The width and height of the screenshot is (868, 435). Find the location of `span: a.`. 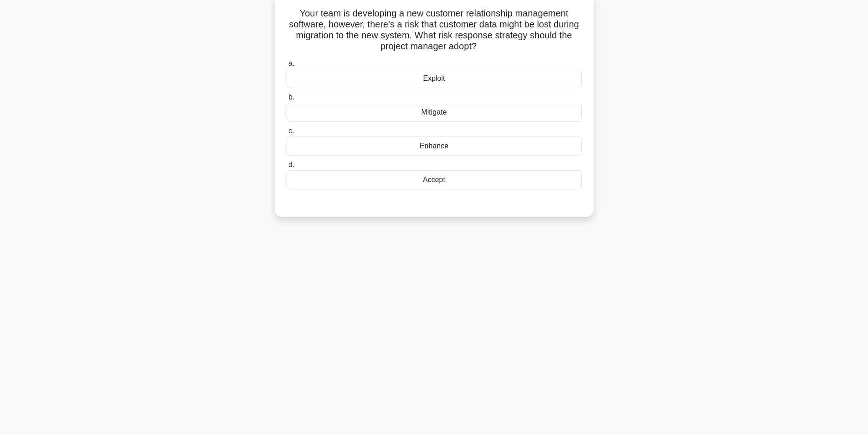

span: a. is located at coordinates (291, 63).